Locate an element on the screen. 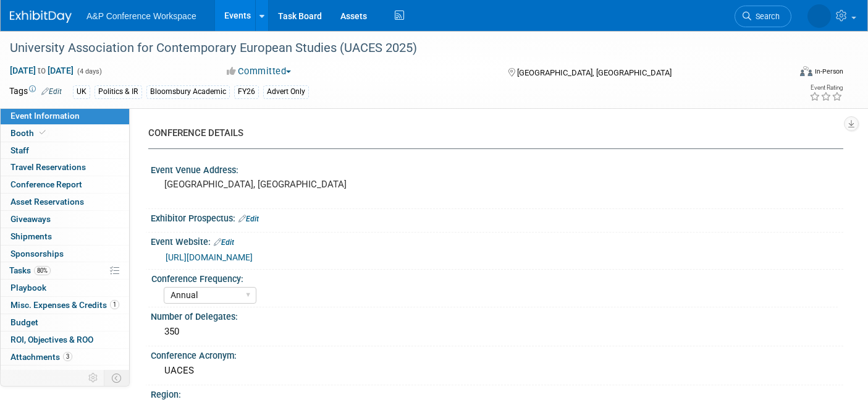 The image size is (868, 402). a: Asset Reservations is located at coordinates (65, 201).